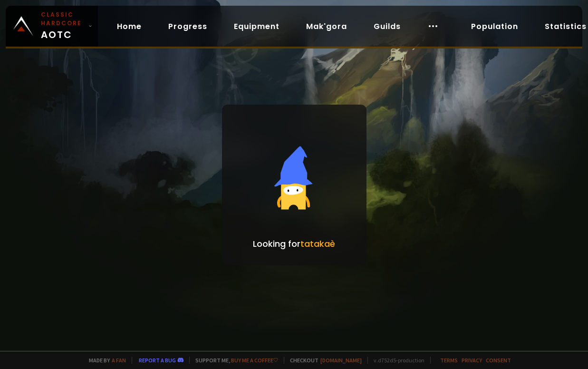 The width and height of the screenshot is (588, 369). Describe the element at coordinates (449, 360) in the screenshot. I see `a: Terms` at that location.